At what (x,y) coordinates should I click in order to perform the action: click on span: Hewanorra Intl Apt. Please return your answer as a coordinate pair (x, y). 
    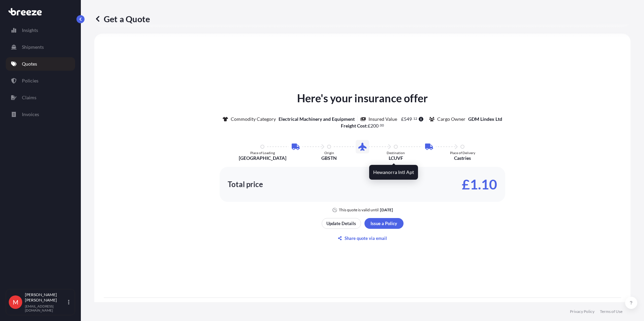
    Looking at the image, I should click on (393, 172).